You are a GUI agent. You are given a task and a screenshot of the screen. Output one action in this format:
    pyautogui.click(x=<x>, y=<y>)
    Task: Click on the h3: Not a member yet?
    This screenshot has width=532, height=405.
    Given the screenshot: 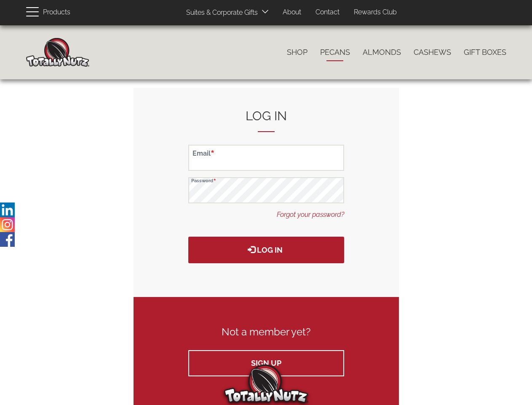 What is the action you would take?
    pyautogui.click(x=266, y=332)
    